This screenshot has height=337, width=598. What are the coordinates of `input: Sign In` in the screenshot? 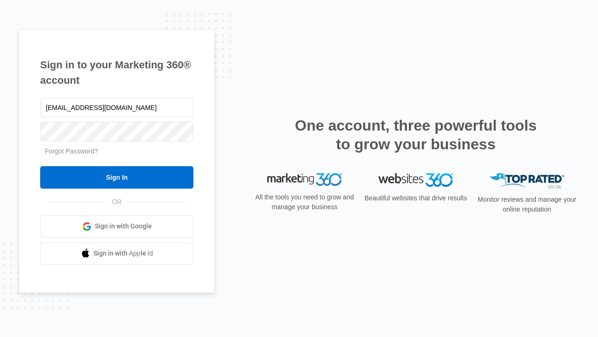 It's located at (117, 177).